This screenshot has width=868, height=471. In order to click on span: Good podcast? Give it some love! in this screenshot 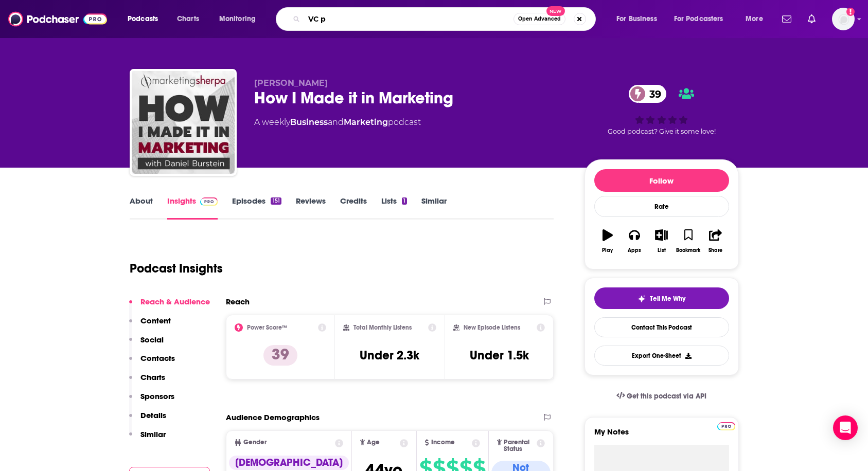, I will do `click(661, 131)`.